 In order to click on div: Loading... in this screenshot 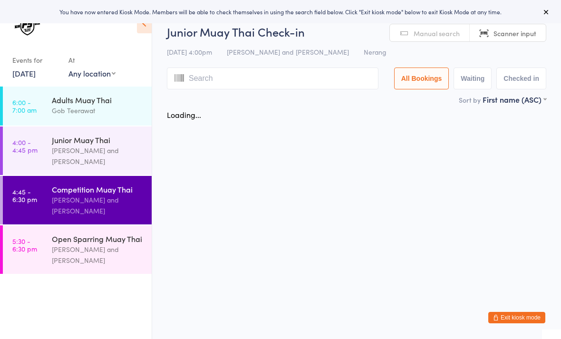, I will do `click(184, 115)`.